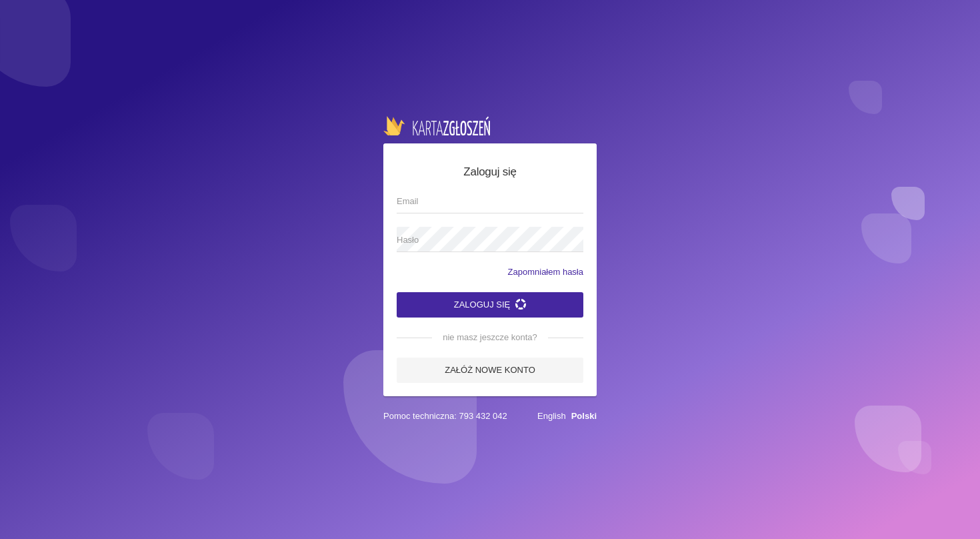 Image resolution: width=980 pixels, height=539 pixels. I want to click on input: Hasło, so click(490, 239).